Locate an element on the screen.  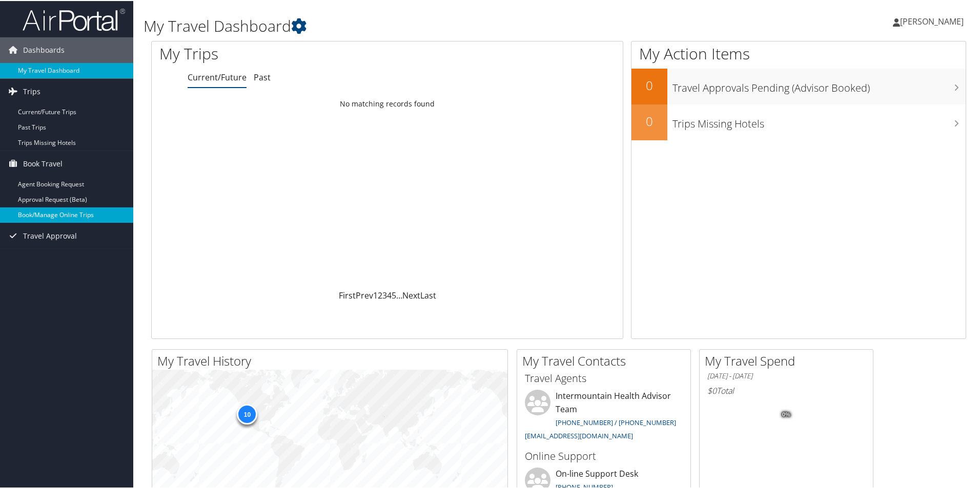
h1: My Action Items is located at coordinates (799, 52).